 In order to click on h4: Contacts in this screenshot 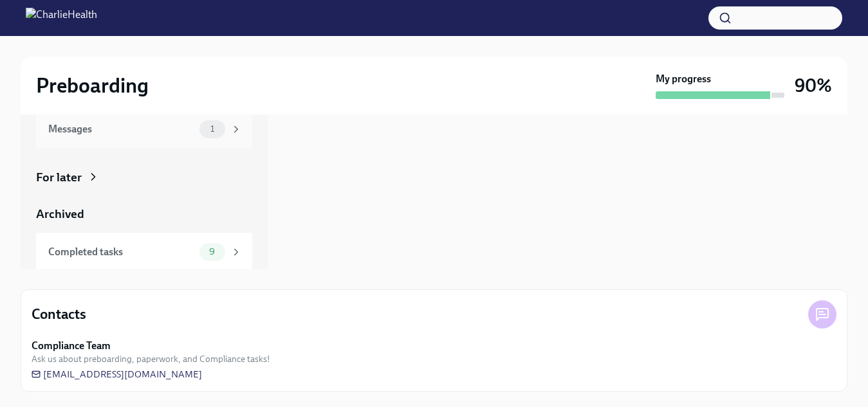, I will do `click(59, 314)`.